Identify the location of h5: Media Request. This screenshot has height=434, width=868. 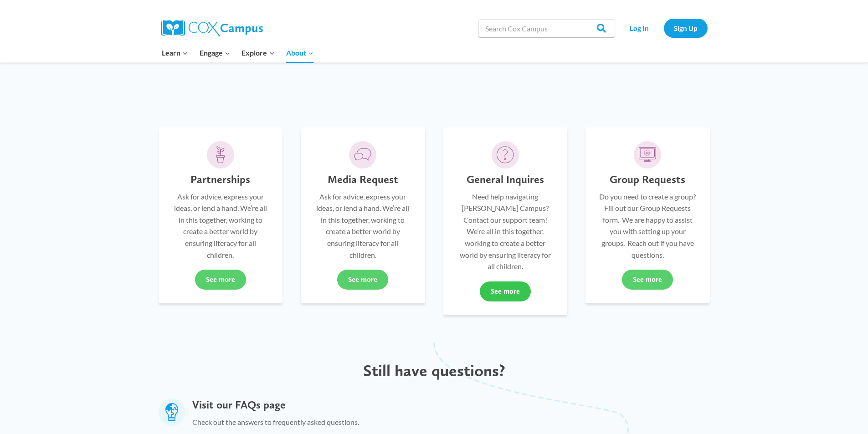
(363, 180).